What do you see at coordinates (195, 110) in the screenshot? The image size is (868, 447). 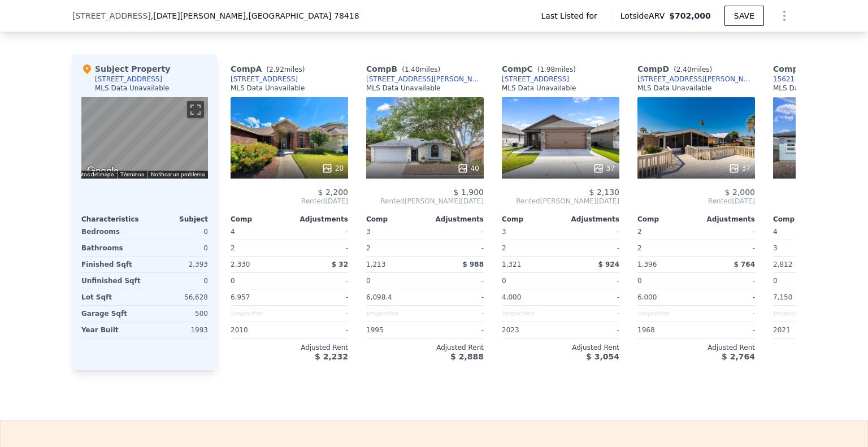 I see `button: Cambiar a la vista en pantalla completa` at bounding box center [195, 110].